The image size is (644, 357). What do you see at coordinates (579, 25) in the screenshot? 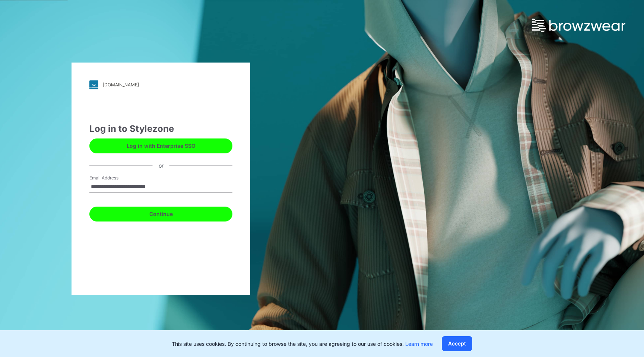
I see `img: browzwear-logo.e42bd6dac1945053ebaf764b6aa21510.svg` at bounding box center [579, 25].